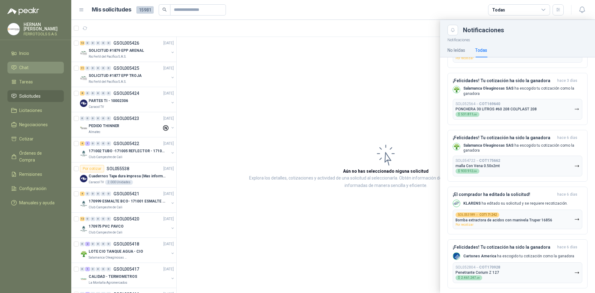 This screenshot has width=595, height=293. Describe the element at coordinates (472, 203) in the screenshot. I see `b: KLARENS` at that location.